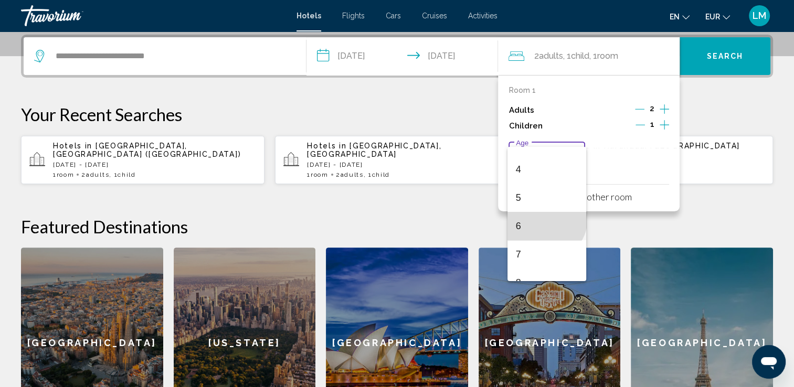  What do you see at coordinates (547, 198) in the screenshot?
I see `mat-option: 5 years old` at bounding box center [547, 198].